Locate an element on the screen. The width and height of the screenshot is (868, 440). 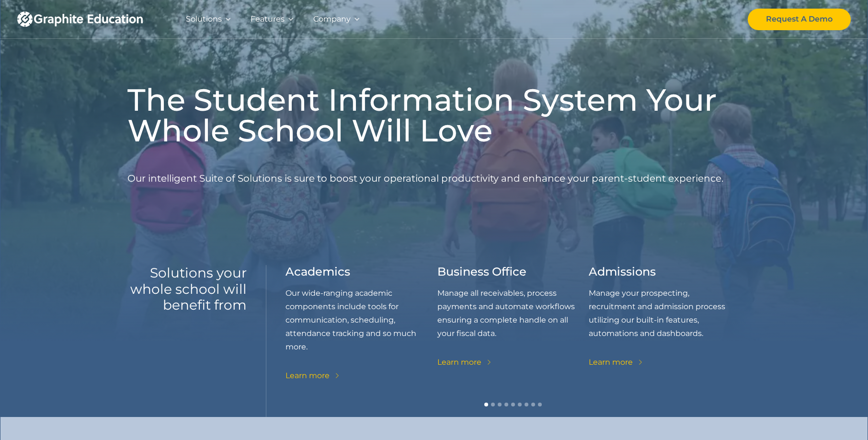
div: Show slide 5 of 9 is located at coordinates (513, 404).